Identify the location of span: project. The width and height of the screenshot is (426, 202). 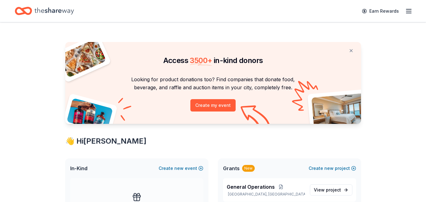
(333, 189).